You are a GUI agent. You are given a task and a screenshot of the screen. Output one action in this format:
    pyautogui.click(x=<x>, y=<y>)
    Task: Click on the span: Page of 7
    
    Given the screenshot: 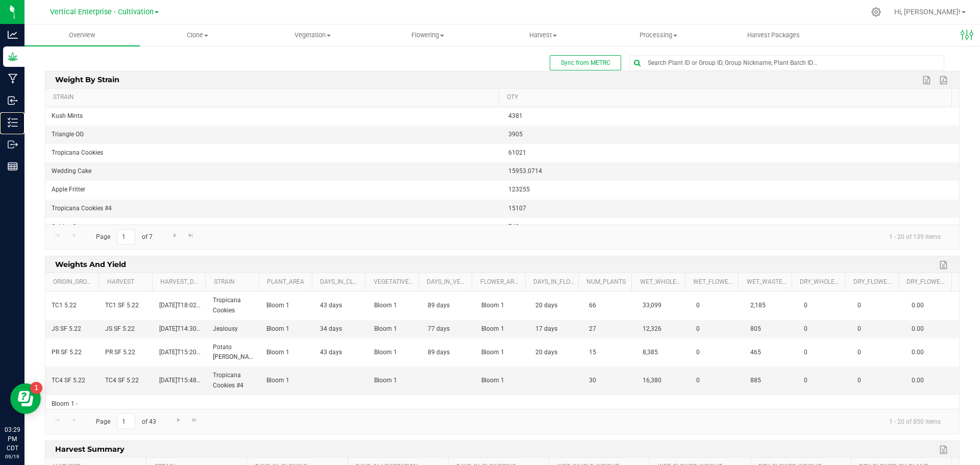 What is the action you would take?
    pyautogui.click(x=124, y=237)
    